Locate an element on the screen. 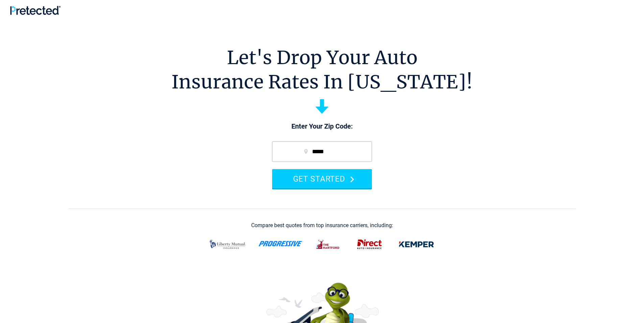 The image size is (644, 323). p: Enter Your Zip Code: is located at coordinates (322, 127).